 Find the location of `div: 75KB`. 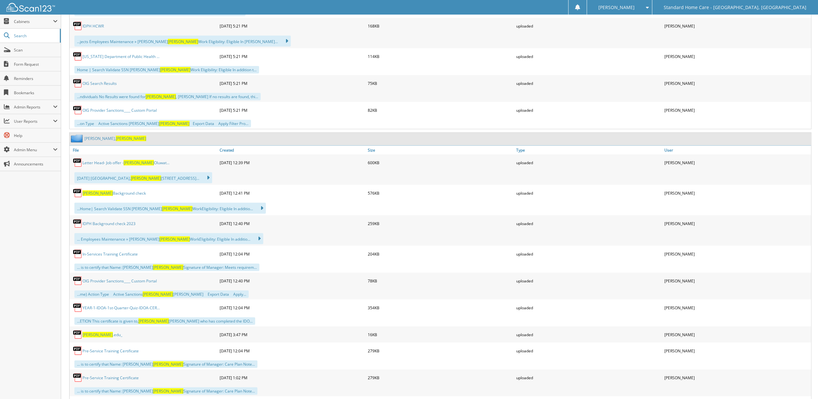

div: 75KB is located at coordinates (440, 83).